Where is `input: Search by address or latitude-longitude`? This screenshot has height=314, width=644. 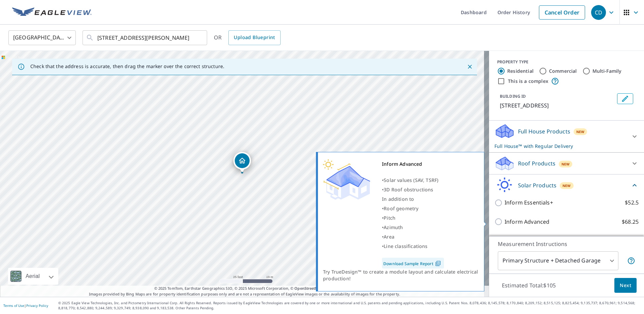 input: Search by address or latitude-longitude is located at coordinates (145, 38).